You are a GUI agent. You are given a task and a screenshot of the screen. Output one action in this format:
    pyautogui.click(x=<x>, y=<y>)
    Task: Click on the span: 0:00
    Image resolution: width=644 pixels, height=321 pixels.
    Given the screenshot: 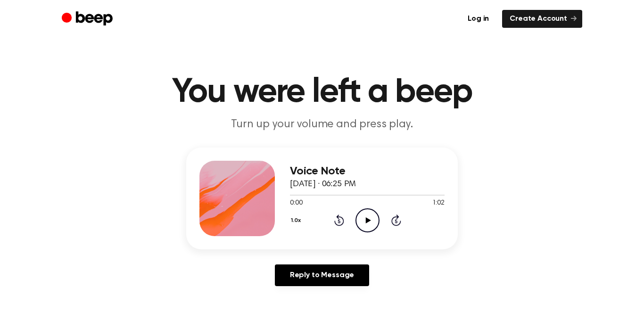 What is the action you would take?
    pyautogui.click(x=296, y=203)
    